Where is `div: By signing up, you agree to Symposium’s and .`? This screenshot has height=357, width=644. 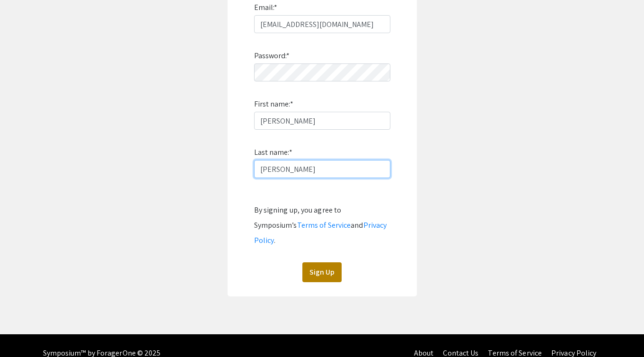 div: By signing up, you agree to Symposium’s and . is located at coordinates (322, 226).